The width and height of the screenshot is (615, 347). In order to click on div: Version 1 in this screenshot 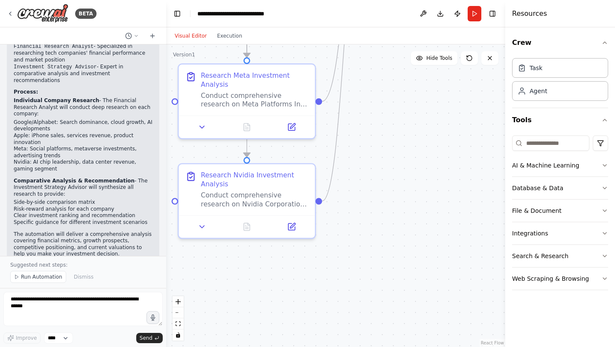, I will do `click(184, 55)`.